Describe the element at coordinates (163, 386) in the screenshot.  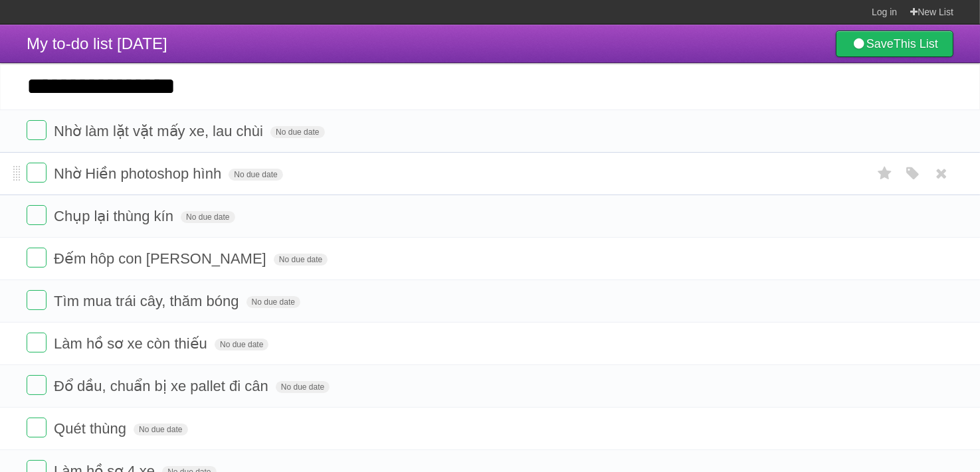
I see `span: Đổ dầu, chuẩn bị xe pallet đi cân` at that location.